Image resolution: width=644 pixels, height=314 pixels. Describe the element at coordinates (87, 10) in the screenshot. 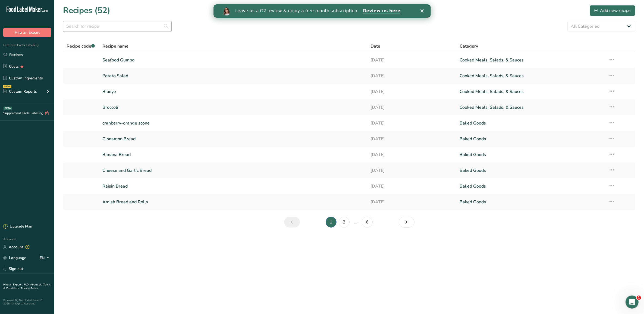

I see `h1: Recipes (52)` at that location.